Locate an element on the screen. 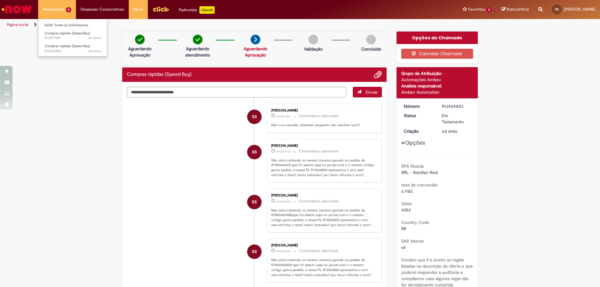 Image resolution: width=600 pixels, height=287 pixels. p: Não estou entendo os mesmo insumos gerado no pedido de N°501446410 que foi aberto aqui no portal ... is located at coordinates (323, 168).